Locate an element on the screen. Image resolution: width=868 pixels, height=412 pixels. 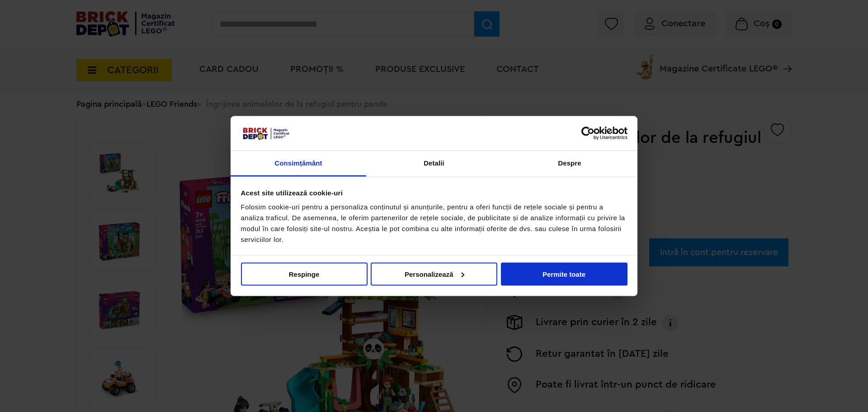
a: Despre is located at coordinates (570, 164).